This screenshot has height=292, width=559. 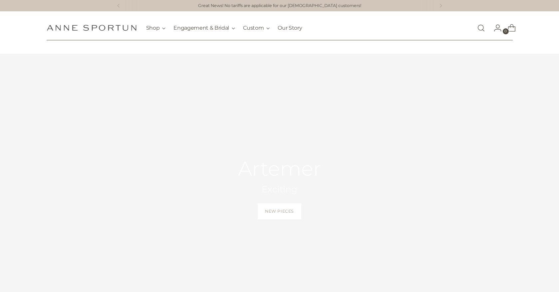 I want to click on span: 0, so click(x=506, y=31).